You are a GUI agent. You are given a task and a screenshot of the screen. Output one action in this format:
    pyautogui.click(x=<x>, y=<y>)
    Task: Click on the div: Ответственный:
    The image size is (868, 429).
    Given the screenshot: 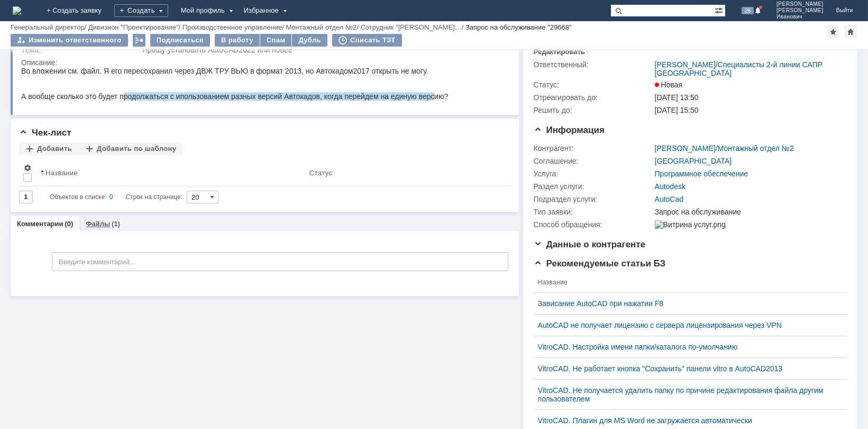 What is the action you would take?
    pyautogui.click(x=593, y=65)
    